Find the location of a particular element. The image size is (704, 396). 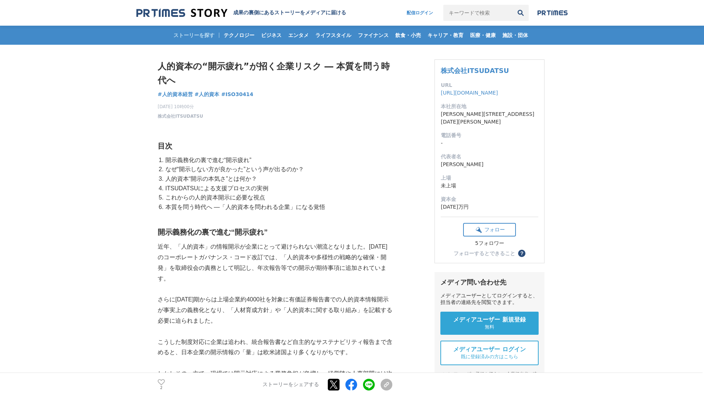

div: 5フォロワー is located at coordinates (490, 243).